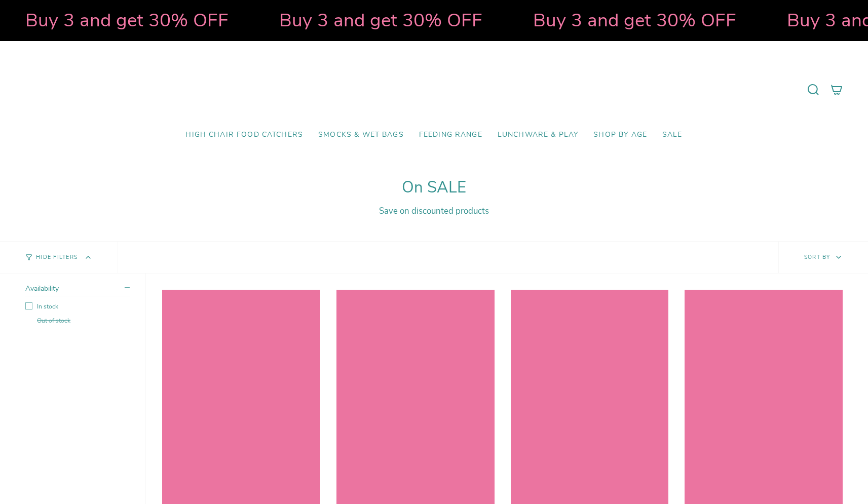 The height and width of the screenshot is (504, 868). Describe the element at coordinates (361, 134) in the screenshot. I see `div: Smocks & Wet Bags` at that location.